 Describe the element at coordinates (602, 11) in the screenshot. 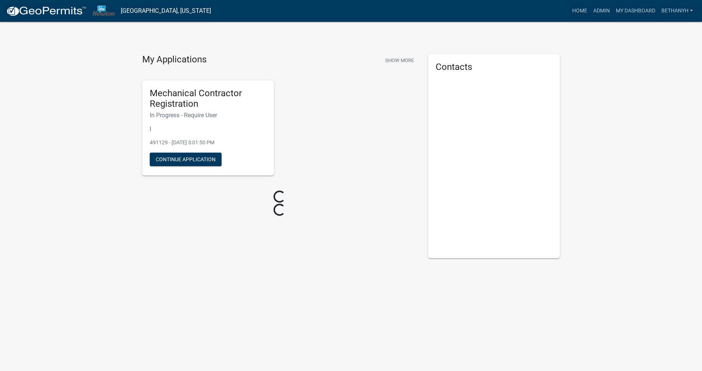

I see `a: Admin` at that location.